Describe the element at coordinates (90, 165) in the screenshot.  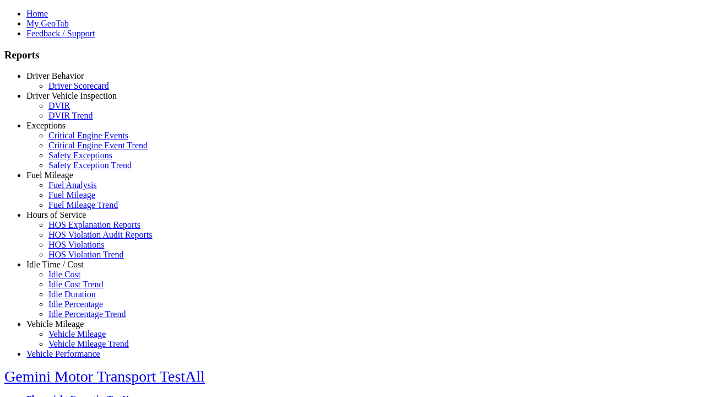
I see `a: Safety Exception Trend` at that location.